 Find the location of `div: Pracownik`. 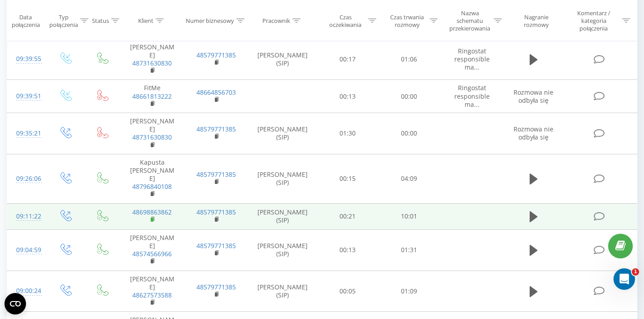

div: Pracownik is located at coordinates (276, 21).